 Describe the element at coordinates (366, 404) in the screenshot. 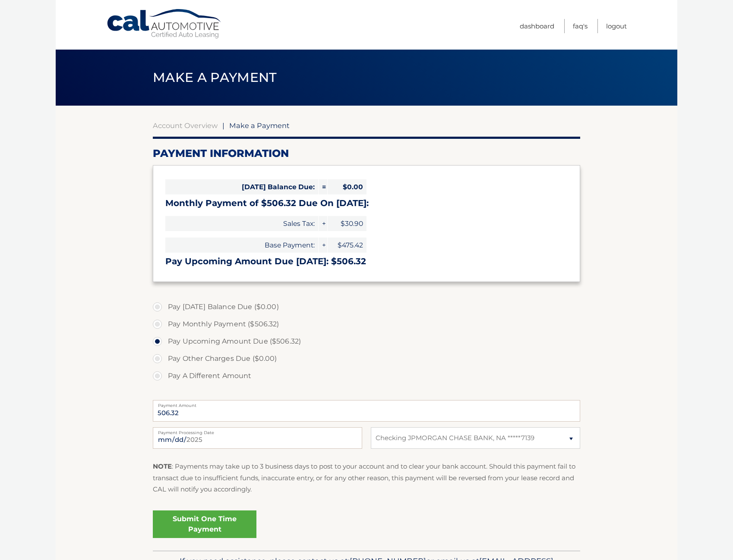

I see `label: Payment Amount` at that location.